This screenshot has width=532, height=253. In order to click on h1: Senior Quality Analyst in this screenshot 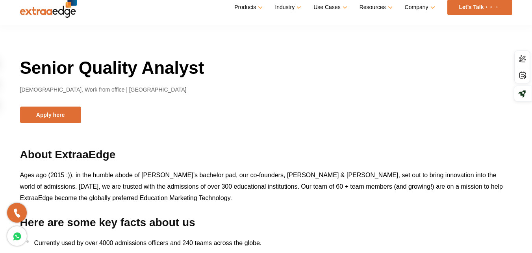, I will do `click(266, 67)`.